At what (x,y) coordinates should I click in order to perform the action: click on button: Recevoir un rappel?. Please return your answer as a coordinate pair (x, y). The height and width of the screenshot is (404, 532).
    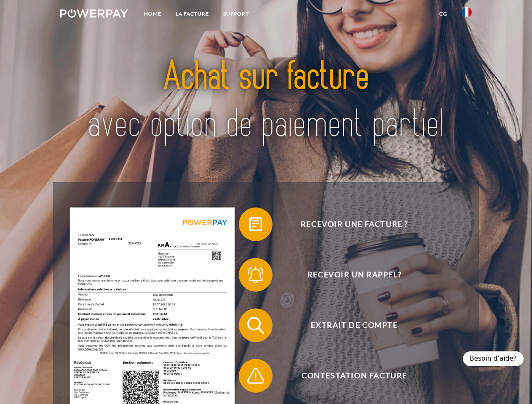
    Looking at the image, I should click on (348, 275).